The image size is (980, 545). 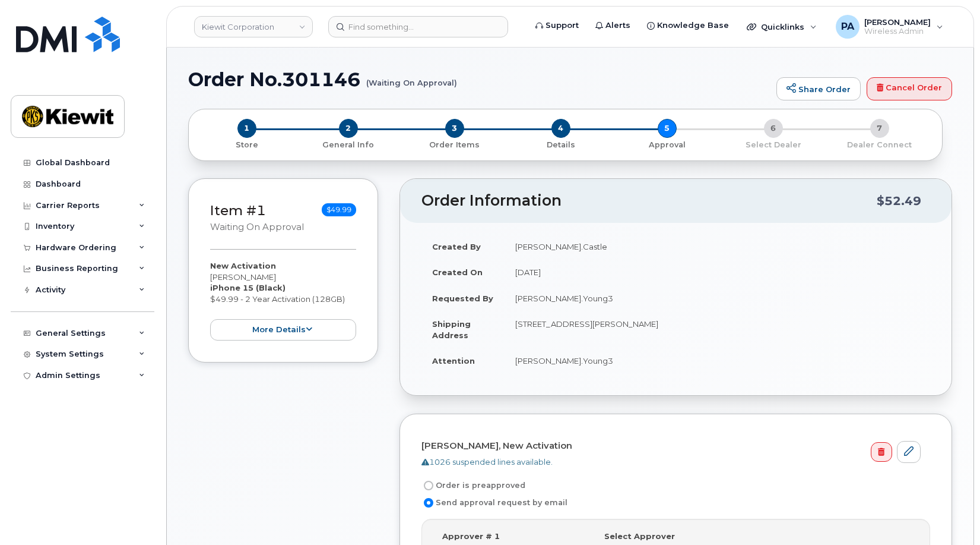 I want to click on small: Waiting On Approval, so click(x=257, y=227).